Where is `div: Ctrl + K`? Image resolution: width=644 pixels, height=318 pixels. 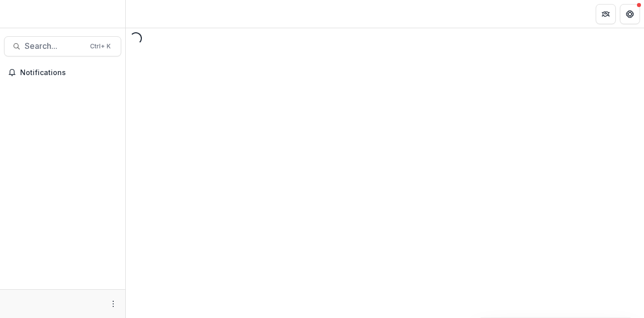 div: Ctrl + K is located at coordinates (100, 46).